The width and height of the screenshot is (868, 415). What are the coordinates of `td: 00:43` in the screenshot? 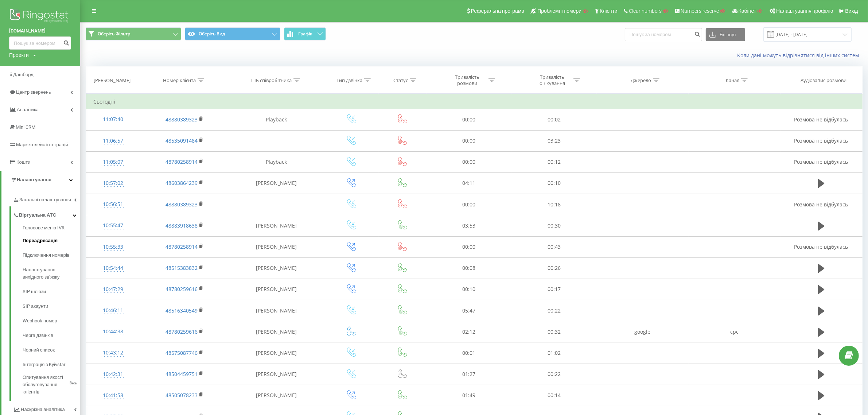 It's located at (554, 247).